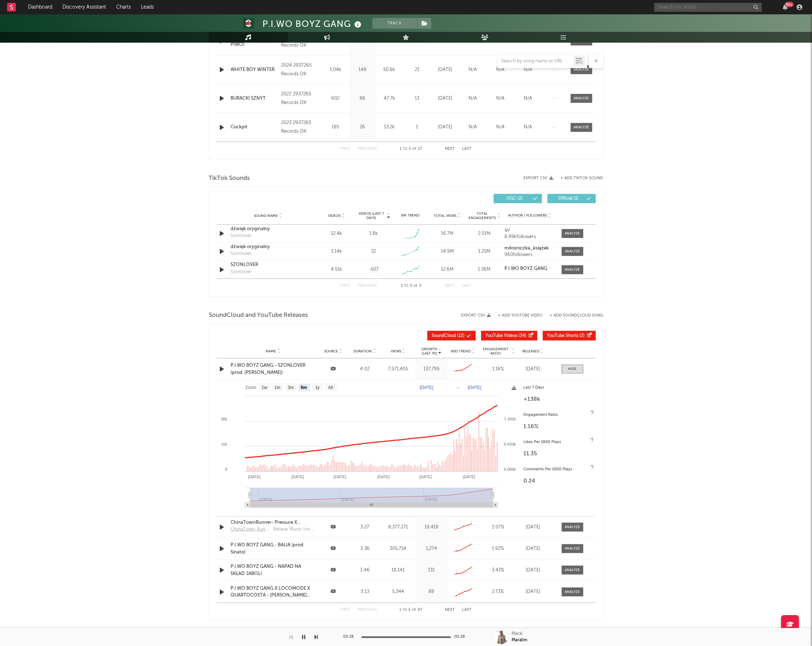 The height and width of the screenshot is (646, 812). Describe the element at coordinates (254, 99) in the screenshot. I see `div: BURACKI SZNYT` at that location.